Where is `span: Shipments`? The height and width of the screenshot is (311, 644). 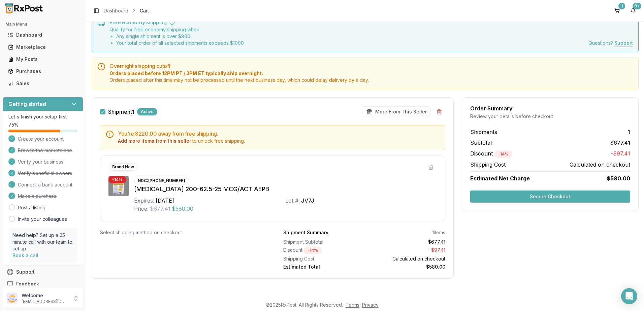 span: Shipments is located at coordinates (483, 132).